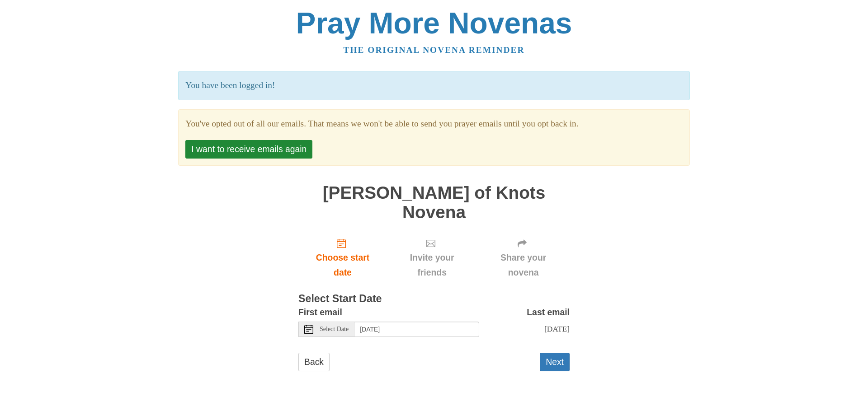  What do you see at coordinates (342, 265) in the screenshot?
I see `span: Choose start date` at bounding box center [342, 265].